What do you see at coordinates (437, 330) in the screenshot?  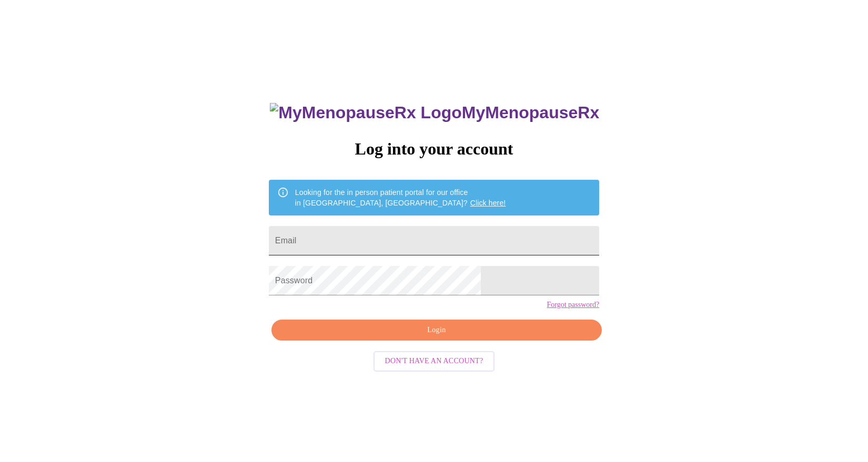 I see `span: Login` at bounding box center [437, 330].